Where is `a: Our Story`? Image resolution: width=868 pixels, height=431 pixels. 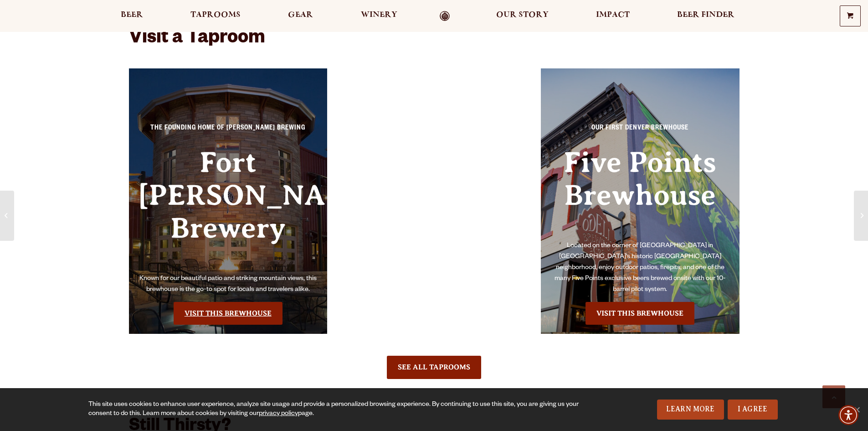 a: Our Story is located at coordinates (522, 16).